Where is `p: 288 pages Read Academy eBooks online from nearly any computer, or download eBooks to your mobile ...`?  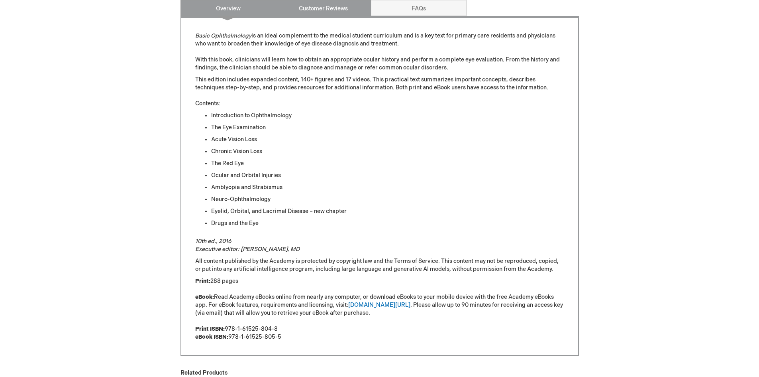 p: 288 pages Read Academy eBooks online from nearly any computer, or download eBooks to your mobile ... is located at coordinates (380, 309).